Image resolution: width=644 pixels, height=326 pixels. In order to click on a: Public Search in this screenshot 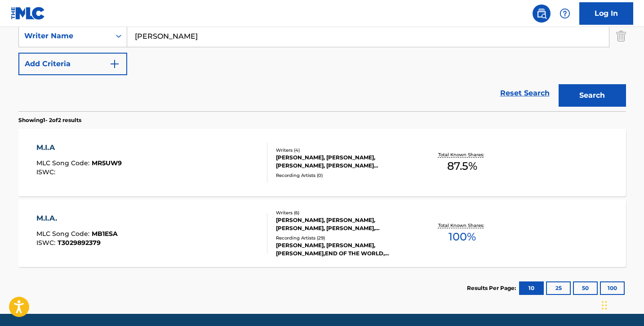, I will do `click(541, 14)`.